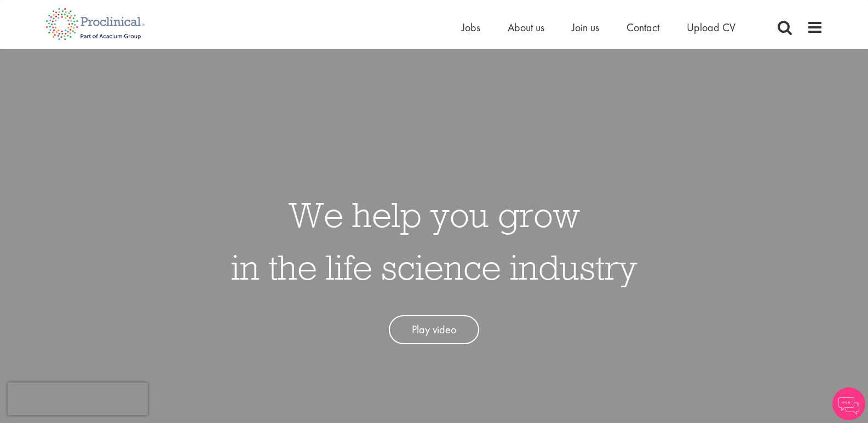  I want to click on span: Contact, so click(643, 27).